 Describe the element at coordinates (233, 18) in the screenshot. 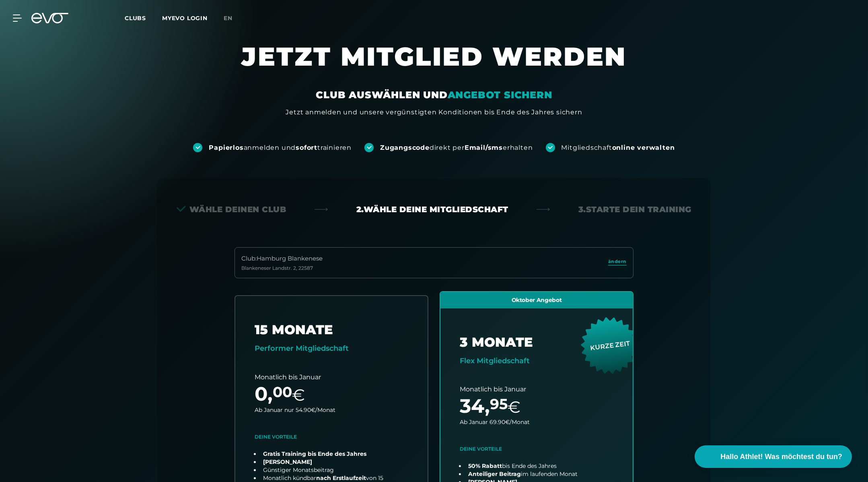

I see `a: en` at that location.